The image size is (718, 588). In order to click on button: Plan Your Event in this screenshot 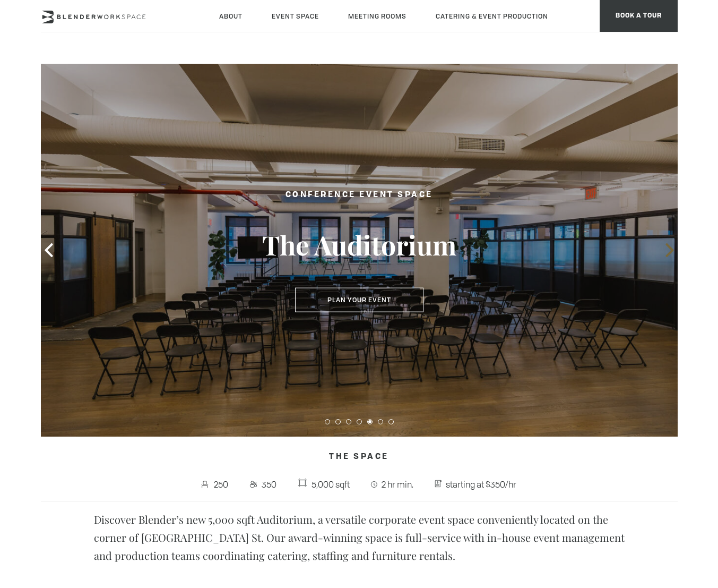, I will do `click(359, 300)`.